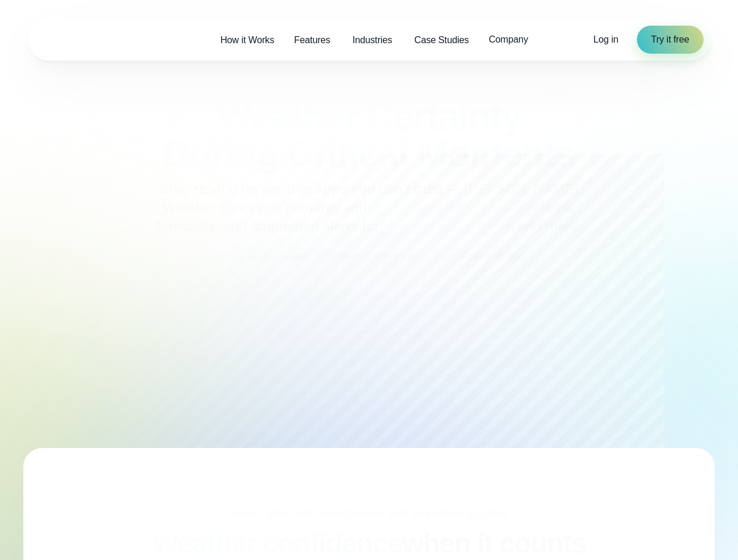 Image resolution: width=738 pixels, height=560 pixels. What do you see at coordinates (247, 39) in the screenshot?
I see `a: How it Works` at bounding box center [247, 39].